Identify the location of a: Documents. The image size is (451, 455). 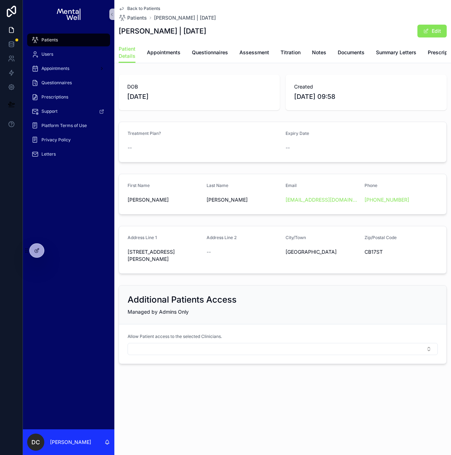
(351, 53).